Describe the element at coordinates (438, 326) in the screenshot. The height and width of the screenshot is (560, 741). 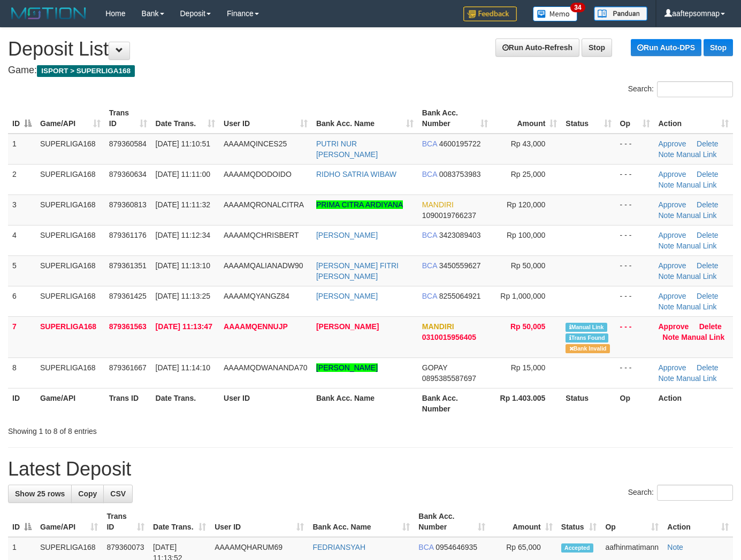
I see `span: MANDIRI` at that location.